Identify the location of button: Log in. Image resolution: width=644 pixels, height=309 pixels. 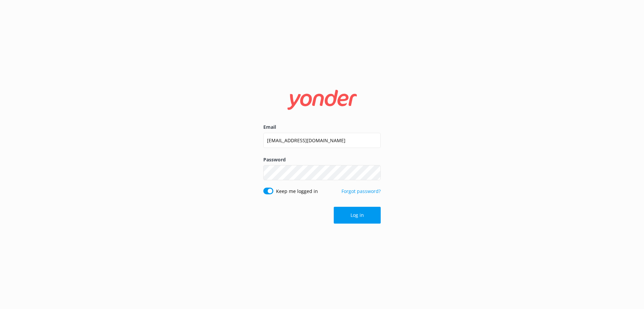
(357, 215).